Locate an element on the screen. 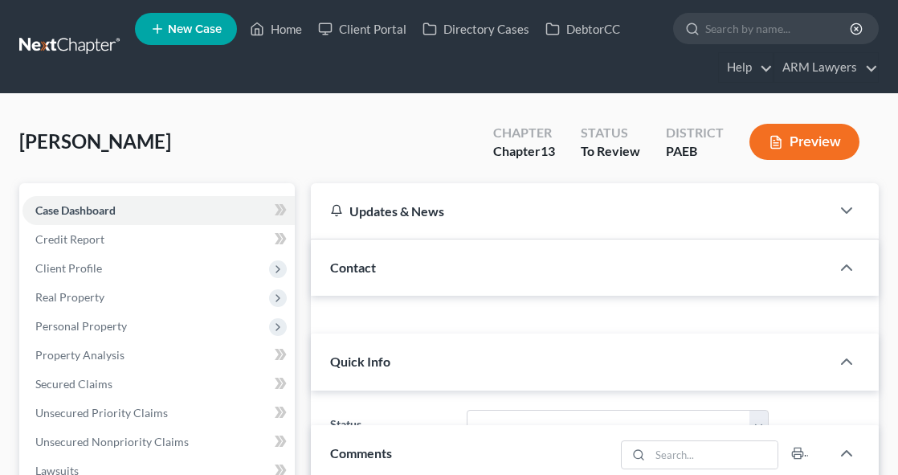  span: Client Profile is located at coordinates (68, 268).